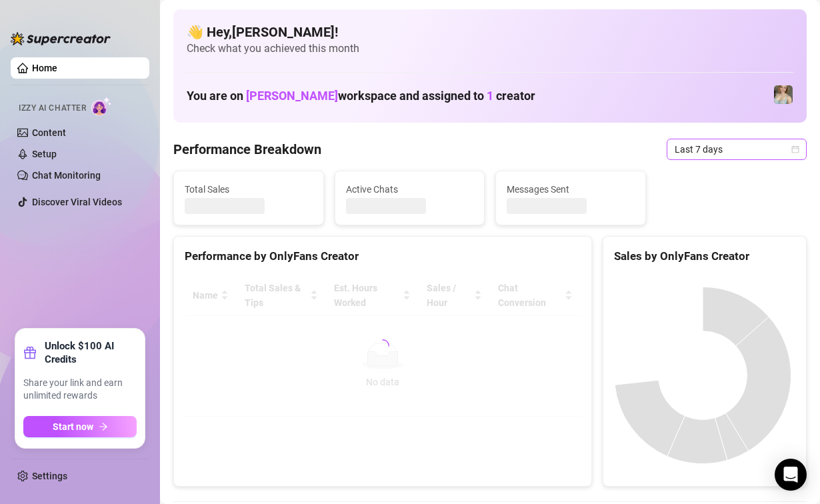 The width and height of the screenshot is (820, 504). What do you see at coordinates (48, 133) in the screenshot?
I see `a: Content` at bounding box center [48, 133].